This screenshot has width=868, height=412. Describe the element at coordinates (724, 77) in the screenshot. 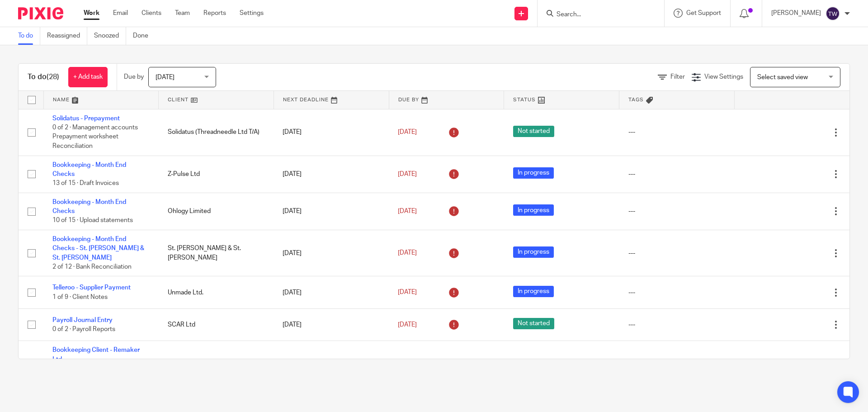

I see `span: View Settings` at that location.